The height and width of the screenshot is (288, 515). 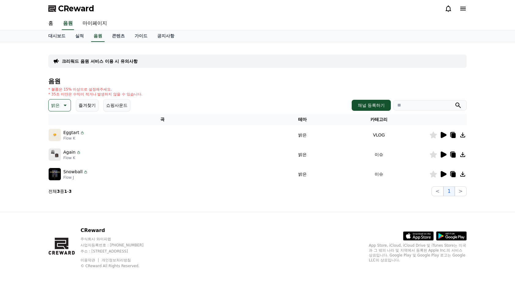 What do you see at coordinates (372, 105) in the screenshot?
I see `button: 채널 등록하기` at bounding box center [372, 105].